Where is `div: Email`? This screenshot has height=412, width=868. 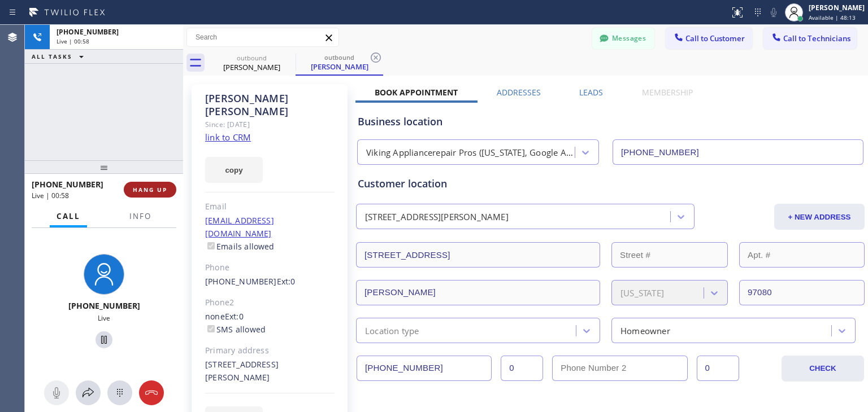 div: Email is located at coordinates (269, 207).